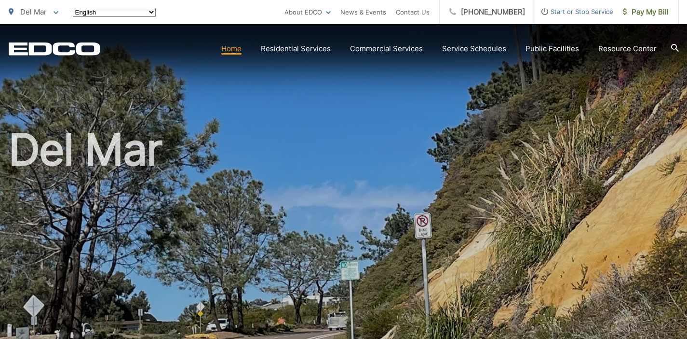 This screenshot has height=339, width=687. I want to click on a: Home, so click(232, 49).